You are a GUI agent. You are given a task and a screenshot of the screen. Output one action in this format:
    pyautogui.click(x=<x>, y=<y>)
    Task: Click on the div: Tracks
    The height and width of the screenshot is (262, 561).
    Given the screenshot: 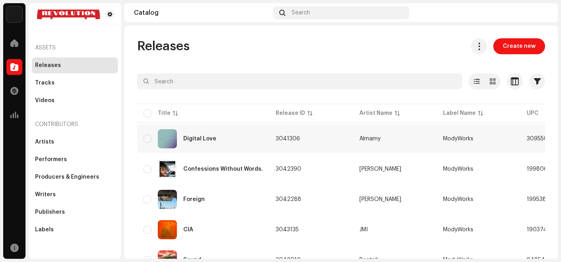 What is the action you would take?
    pyautogui.click(x=45, y=83)
    